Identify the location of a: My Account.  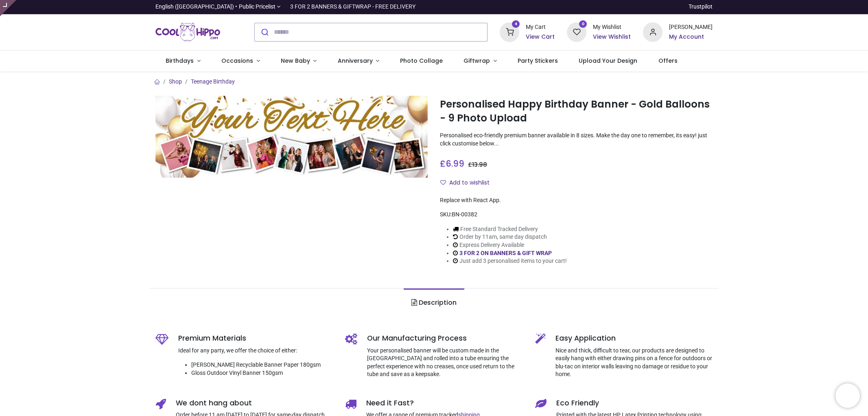
(690, 37).